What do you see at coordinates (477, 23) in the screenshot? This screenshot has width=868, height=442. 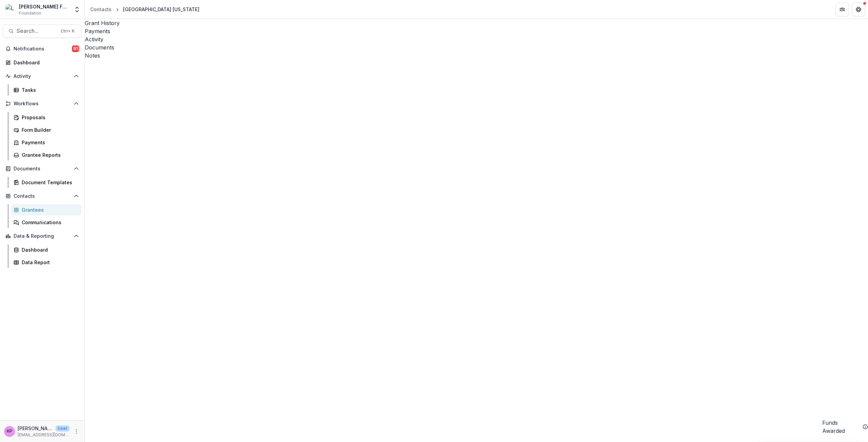 I see `div: Grant History` at bounding box center [477, 23].